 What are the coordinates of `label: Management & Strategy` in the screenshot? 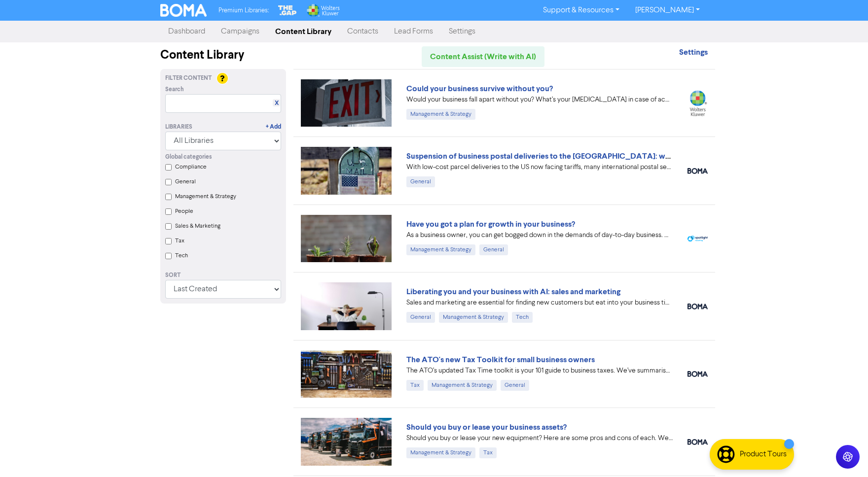 It's located at (206, 196).